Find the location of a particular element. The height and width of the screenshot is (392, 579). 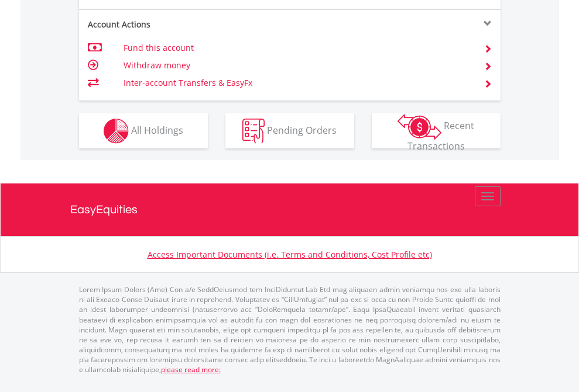

div: Account Actions is located at coordinates (184, 25).